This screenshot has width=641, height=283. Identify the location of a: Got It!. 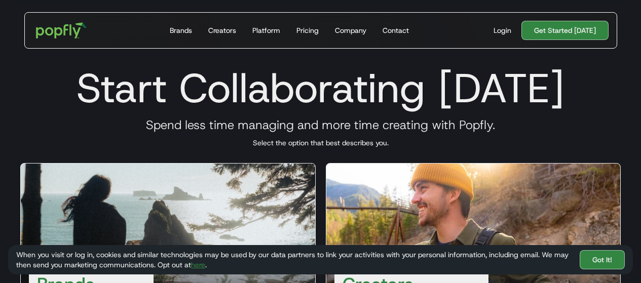
(602, 260).